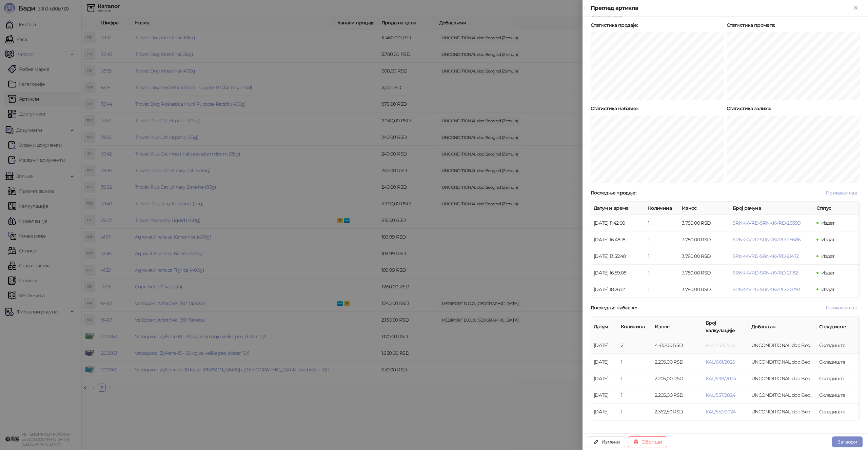 The width and height of the screenshot is (868, 450). What do you see at coordinates (720, 395) in the screenshot?
I see `button: KAL/557/2024` at bounding box center [720, 395].